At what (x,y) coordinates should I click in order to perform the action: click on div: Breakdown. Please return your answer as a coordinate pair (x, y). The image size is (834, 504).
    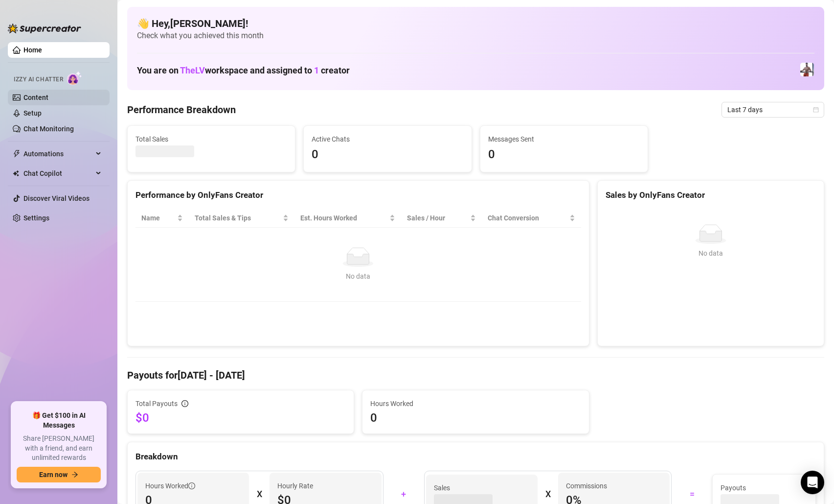
    Looking at the image, I should click on (476, 456).